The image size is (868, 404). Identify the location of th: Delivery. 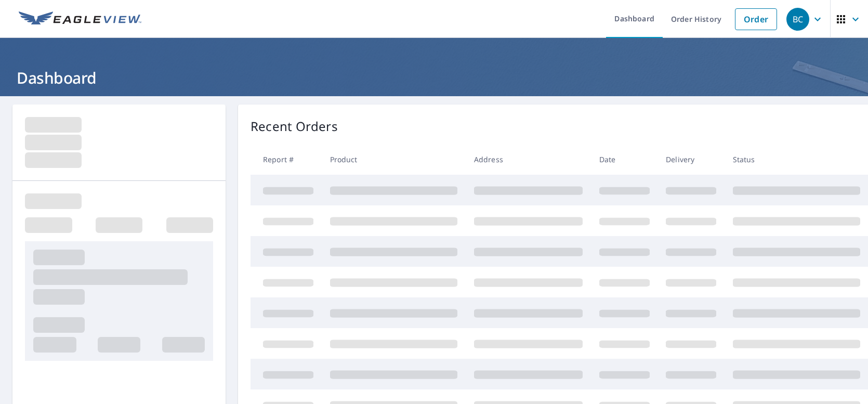
(691, 159).